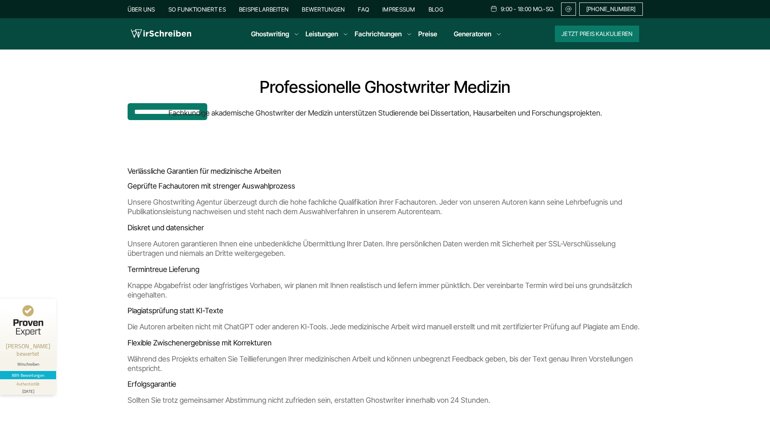 The width and height of the screenshot is (770, 430). What do you see at coordinates (322, 34) in the screenshot?
I see `a: Leistungen` at bounding box center [322, 34].